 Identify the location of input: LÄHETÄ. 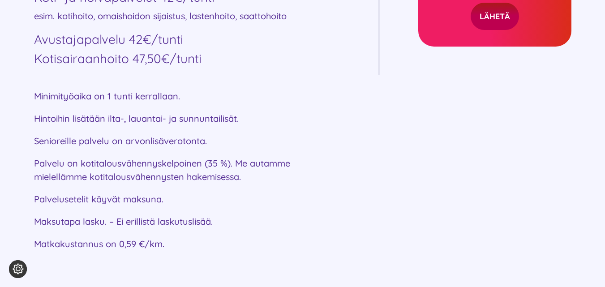
(495, 16).